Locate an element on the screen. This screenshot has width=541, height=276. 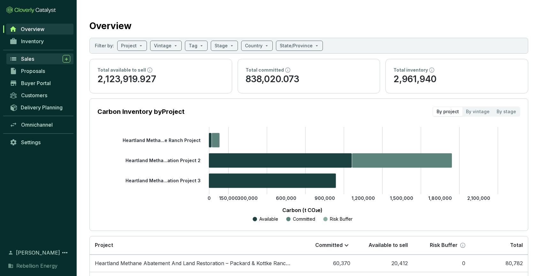
tspan: 900,000 is located at coordinates (325, 198).